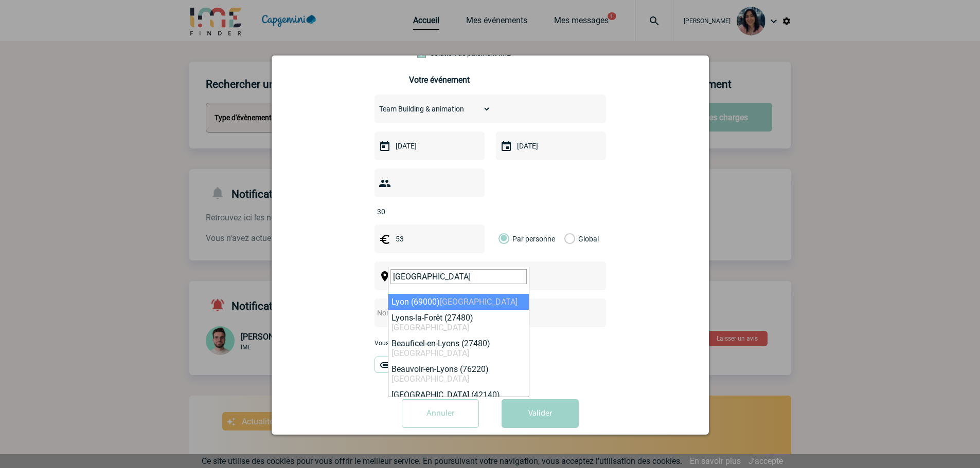 The image size is (980, 468). Describe the element at coordinates (429, 239) in the screenshot. I see `input: Budget HT` at that location.